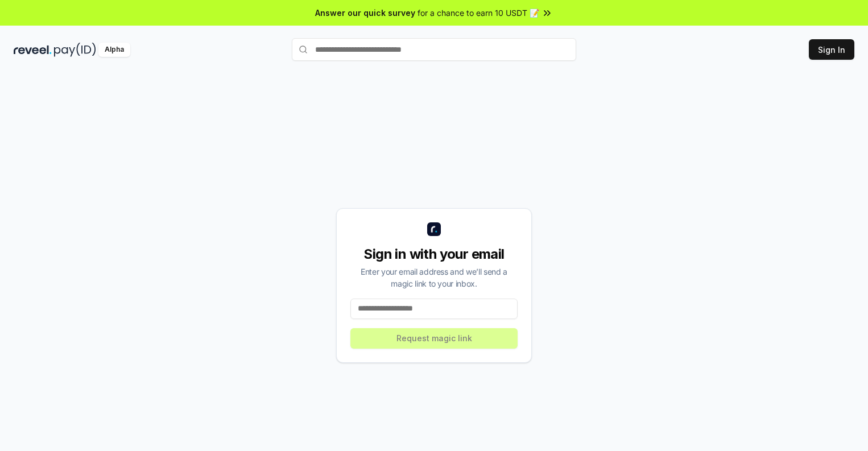 The image size is (868, 451). I want to click on div: Enter your email address and we’ll send a magic link to your inbox., so click(434, 277).